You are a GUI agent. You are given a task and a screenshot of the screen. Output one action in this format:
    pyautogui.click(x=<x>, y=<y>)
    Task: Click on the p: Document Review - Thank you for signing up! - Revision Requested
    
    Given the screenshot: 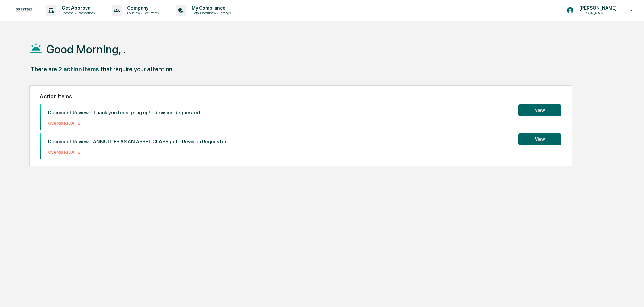 What is the action you would take?
    pyautogui.click(x=124, y=112)
    